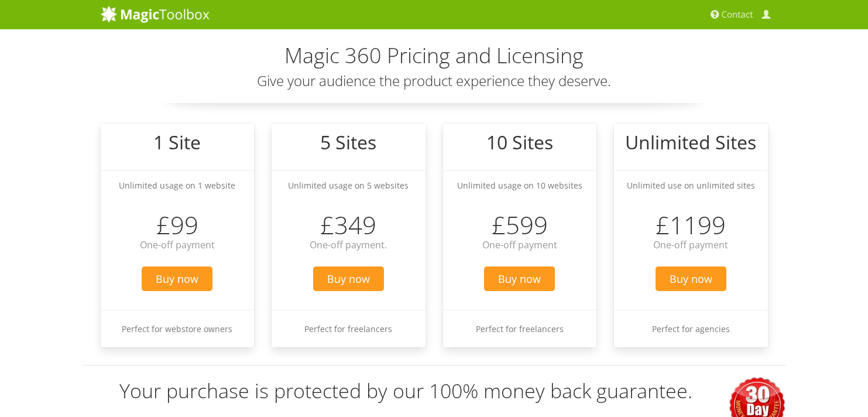 Image resolution: width=868 pixels, height=417 pixels. What do you see at coordinates (348, 141) in the screenshot?
I see `big: 5 Sites` at bounding box center [348, 141].